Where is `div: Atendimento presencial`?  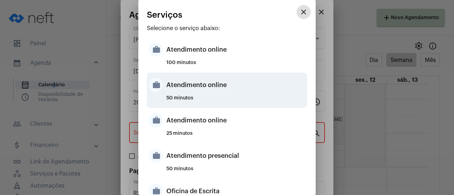
div: Atendimento presencial is located at coordinates (236, 156).